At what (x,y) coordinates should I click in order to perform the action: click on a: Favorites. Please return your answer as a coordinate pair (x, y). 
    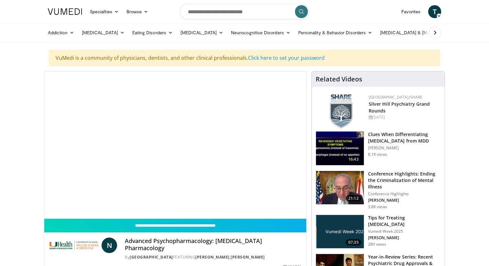
    Looking at the image, I should click on (411, 12).